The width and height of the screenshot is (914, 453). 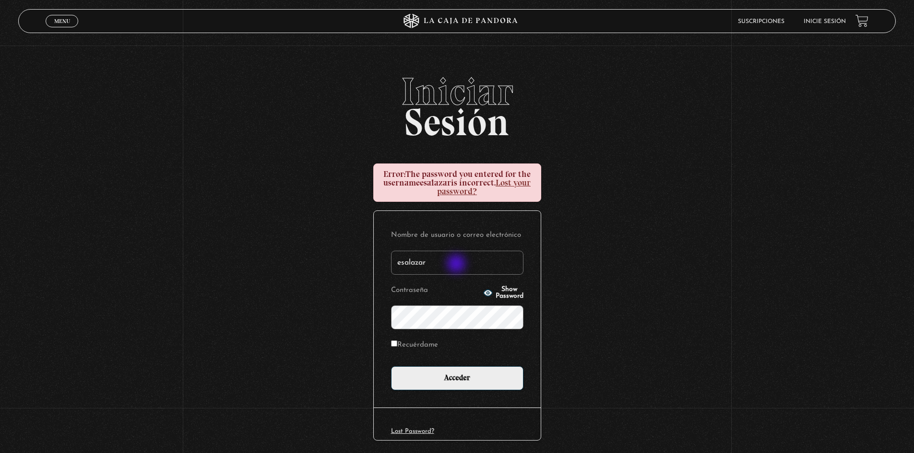 I want to click on label: Recuérdame, so click(x=414, y=345).